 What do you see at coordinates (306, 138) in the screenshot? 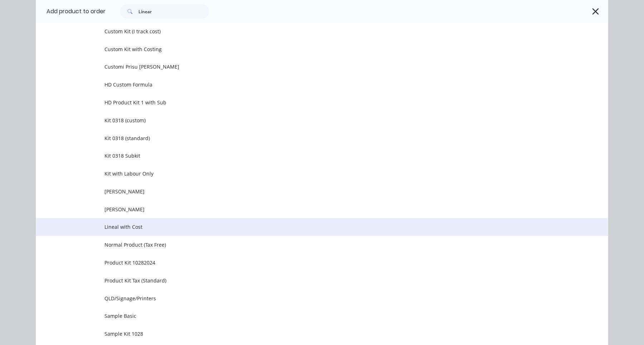
I see `span: Kit 0318 (standard)` at bounding box center [306, 138].